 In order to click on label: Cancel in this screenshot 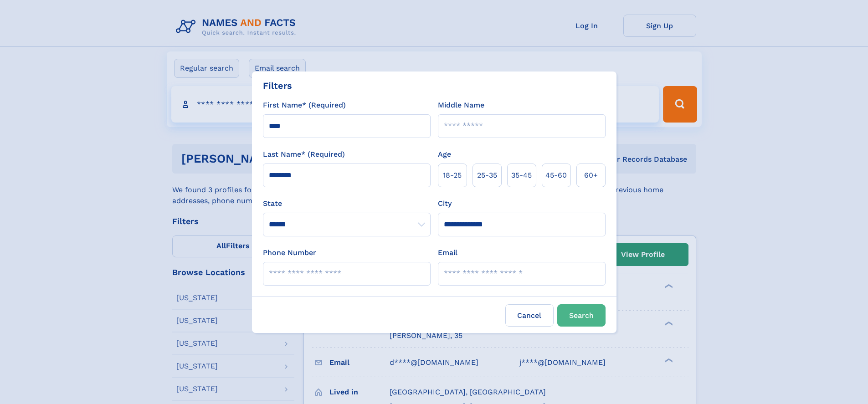, I will do `click(529, 315)`.